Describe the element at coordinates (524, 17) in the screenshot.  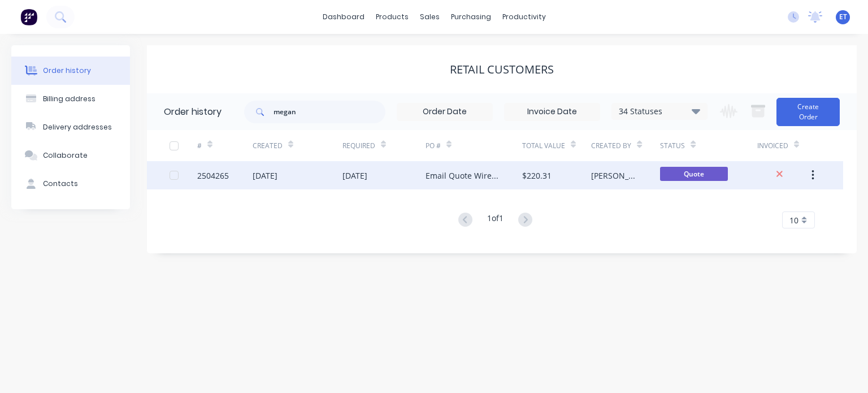
I see `div: productivity` at that location.